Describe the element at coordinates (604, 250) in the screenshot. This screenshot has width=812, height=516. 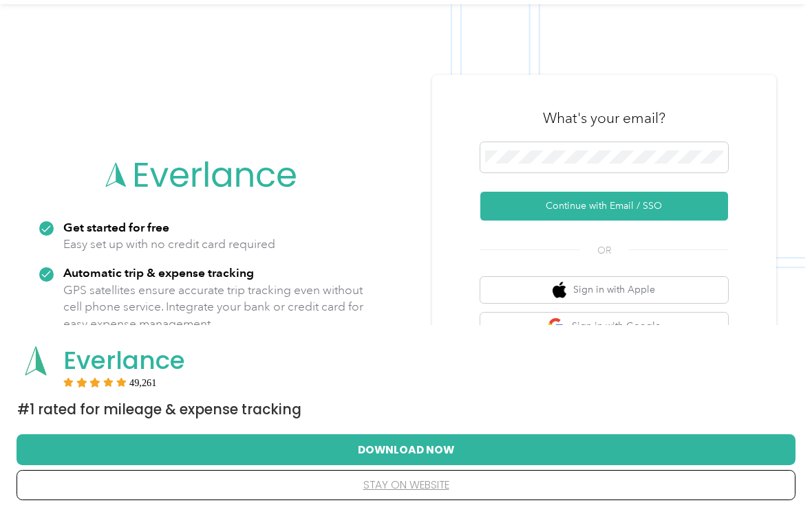
I see `span: OR` at that location.